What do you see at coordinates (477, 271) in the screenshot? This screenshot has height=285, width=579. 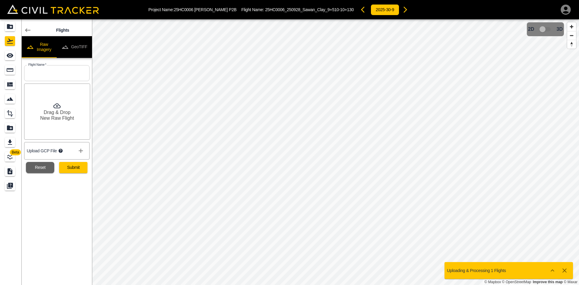 I see `p: Uploading & Processing 1 Flights` at bounding box center [477, 271].